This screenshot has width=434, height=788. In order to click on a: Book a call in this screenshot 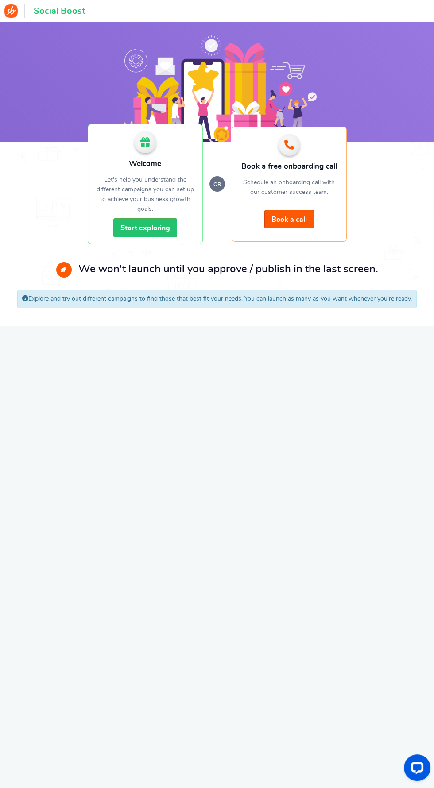, I will do `click(289, 219)`.